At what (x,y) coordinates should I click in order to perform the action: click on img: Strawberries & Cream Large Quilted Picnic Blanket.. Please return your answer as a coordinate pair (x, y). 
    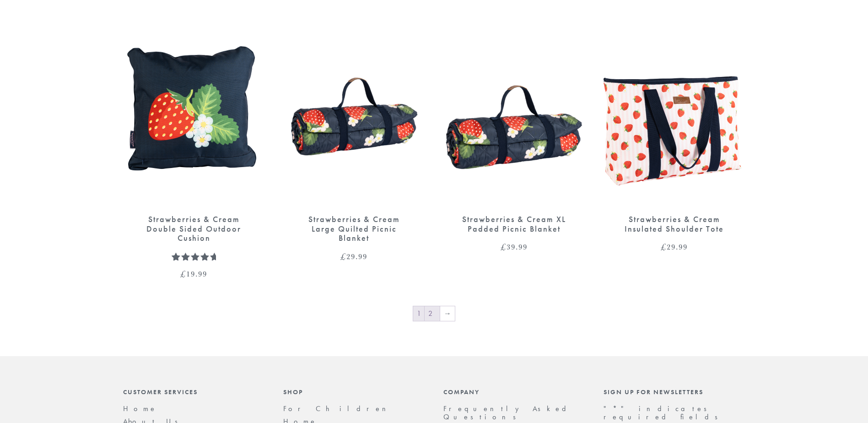
    Looking at the image, I should click on (354, 114).